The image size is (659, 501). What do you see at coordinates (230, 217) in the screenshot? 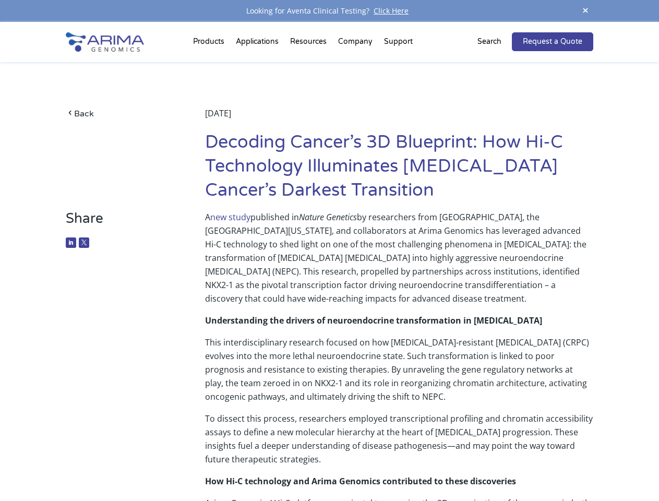
I see `a: new study` at bounding box center [230, 217].